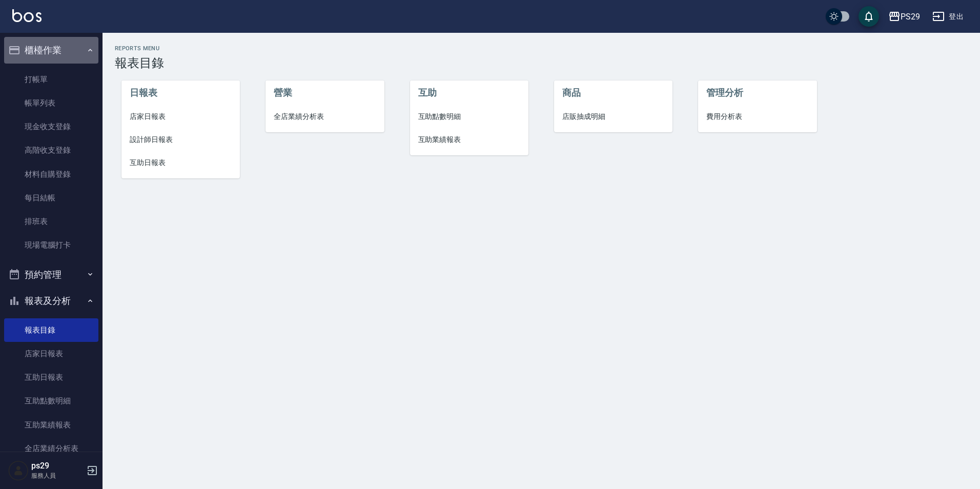 Image resolution: width=980 pixels, height=489 pixels. What do you see at coordinates (51, 103) in the screenshot?
I see `a: 帳單列表` at bounding box center [51, 103].